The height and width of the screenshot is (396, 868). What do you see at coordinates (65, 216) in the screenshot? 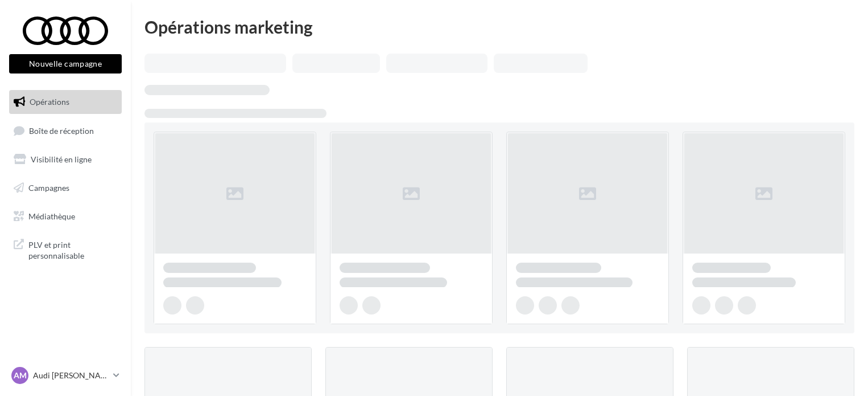
I see `a: Médiathèque` at bounding box center [65, 216].